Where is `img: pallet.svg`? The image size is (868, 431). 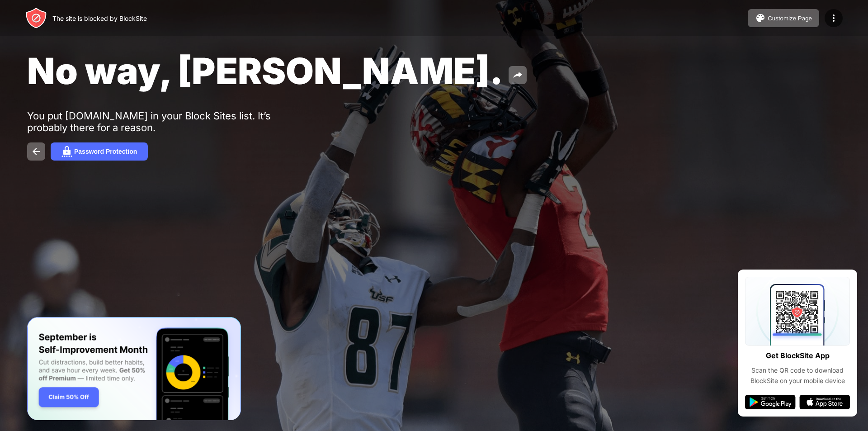
img: pallet.svg is located at coordinates (760, 19).